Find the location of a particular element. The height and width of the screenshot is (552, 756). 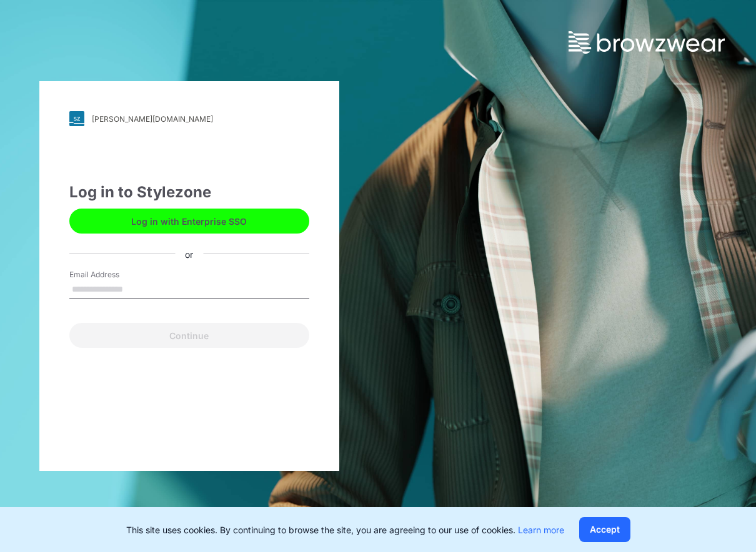

button: Log in with Enterprise SSO is located at coordinates (189, 221).